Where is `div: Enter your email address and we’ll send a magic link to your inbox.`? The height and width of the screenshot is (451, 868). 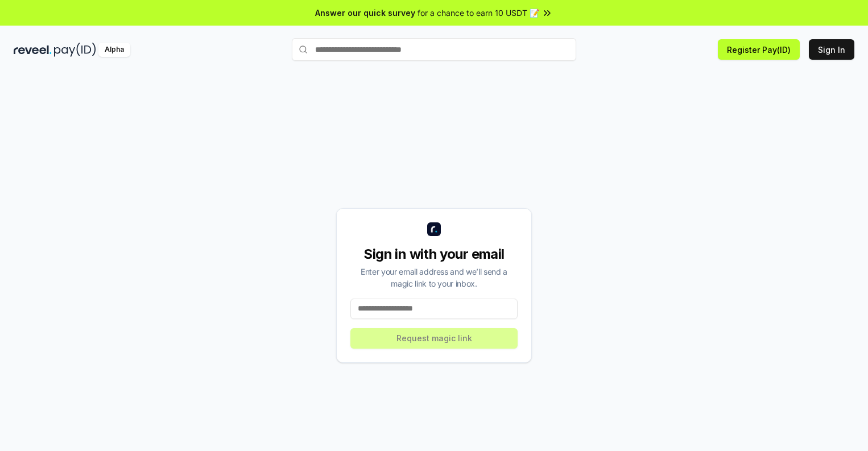
div: Enter your email address and we’ll send a magic link to your inbox. is located at coordinates (434, 277).